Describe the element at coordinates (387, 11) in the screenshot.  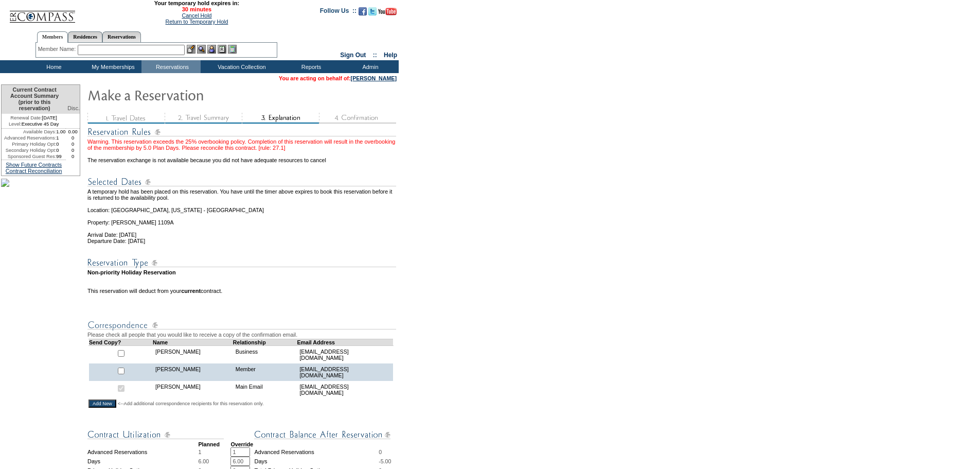
I see `img: Subscribe to our YouTube Channel` at that location.